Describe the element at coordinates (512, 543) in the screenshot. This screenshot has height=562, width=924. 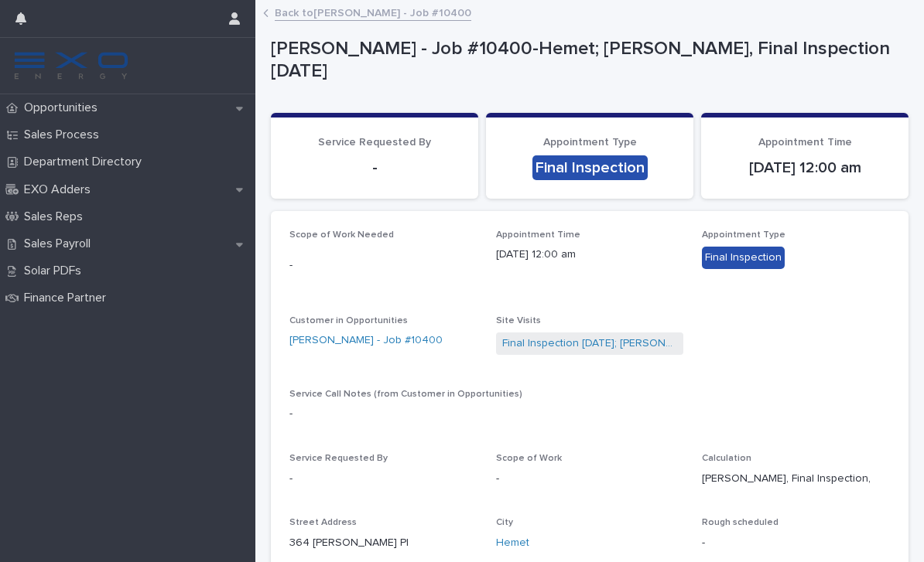
I see `a: Hemet` at that location.